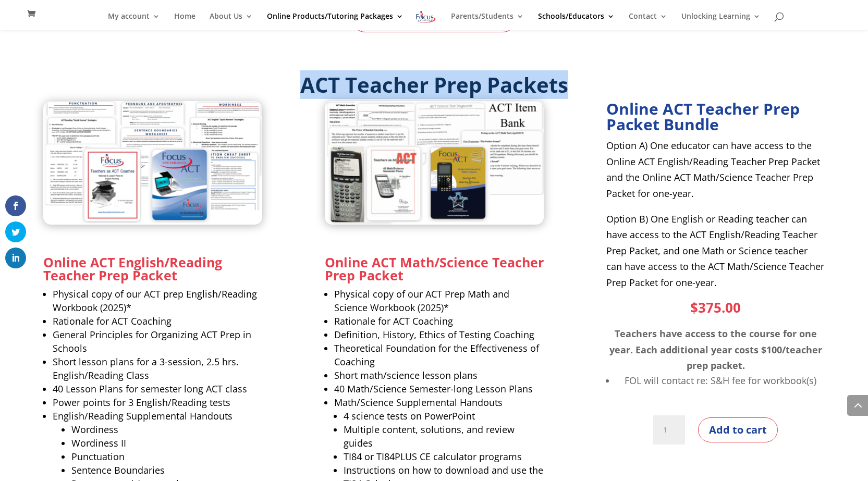 The image size is (868, 481). What do you see at coordinates (648, 21) in the screenshot?
I see `a: Contact` at bounding box center [648, 21].